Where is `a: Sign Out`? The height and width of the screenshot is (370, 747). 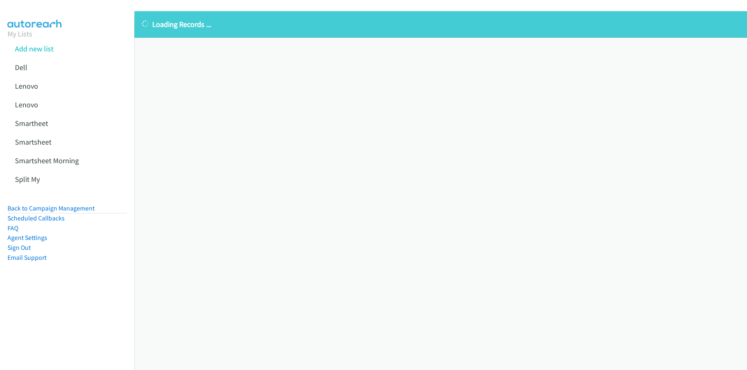
a: Sign Out is located at coordinates (19, 248).